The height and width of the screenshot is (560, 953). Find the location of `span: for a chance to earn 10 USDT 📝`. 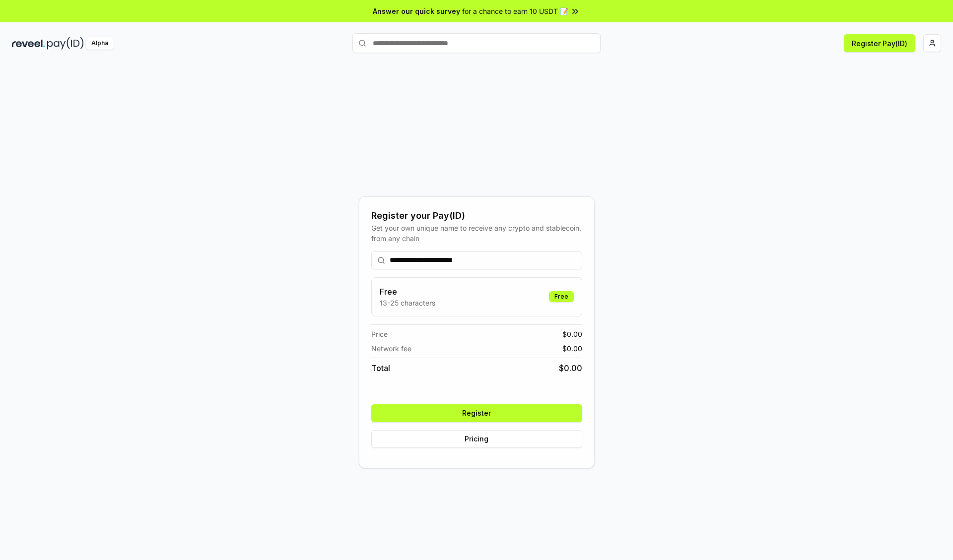

span: for a chance to earn 10 USDT 📝 is located at coordinates (515, 11).